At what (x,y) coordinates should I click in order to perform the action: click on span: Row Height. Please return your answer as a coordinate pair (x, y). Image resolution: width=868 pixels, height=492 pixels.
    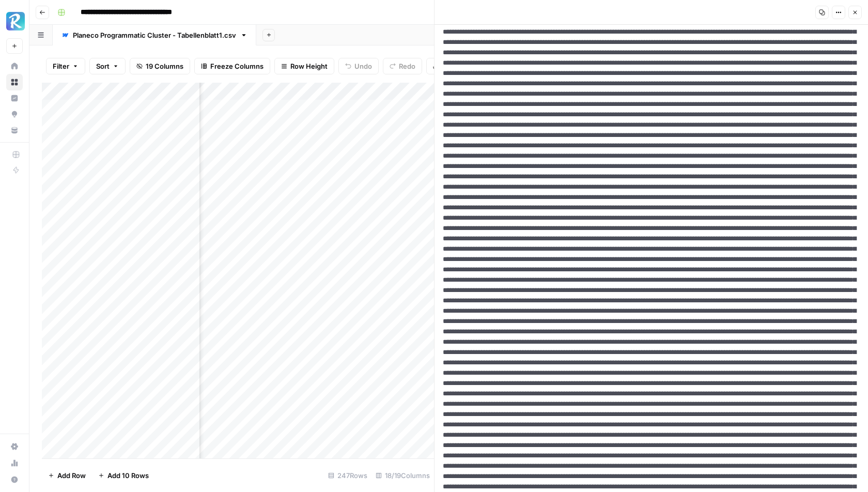
    Looking at the image, I should click on (309, 66).